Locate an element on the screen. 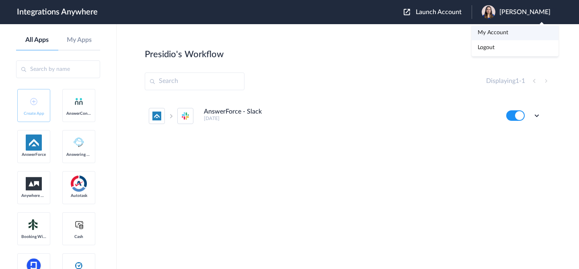 The height and width of the screenshot is (269, 579). span: Launch Account is located at coordinates (439, 12).